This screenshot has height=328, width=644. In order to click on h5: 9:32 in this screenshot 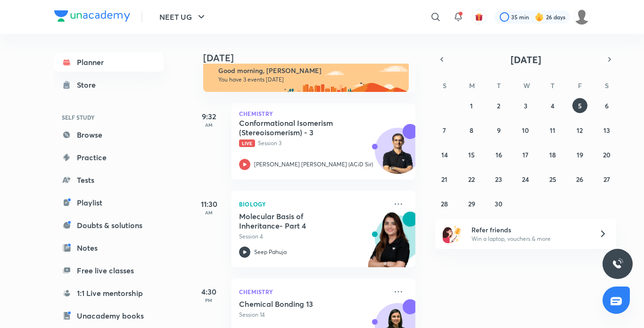, I will do `click(209, 116)`.